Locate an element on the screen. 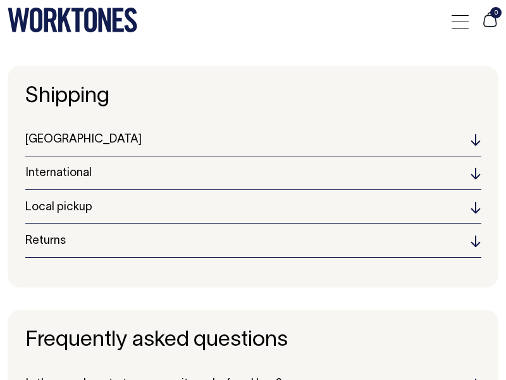  h3: Shipping is located at coordinates (253, 96).